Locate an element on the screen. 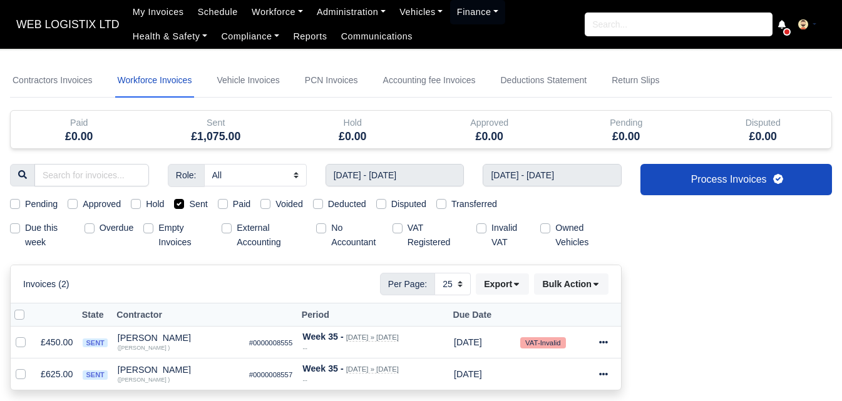 This screenshot has width=842, height=401. label: Invalid VAT is located at coordinates (511, 235).